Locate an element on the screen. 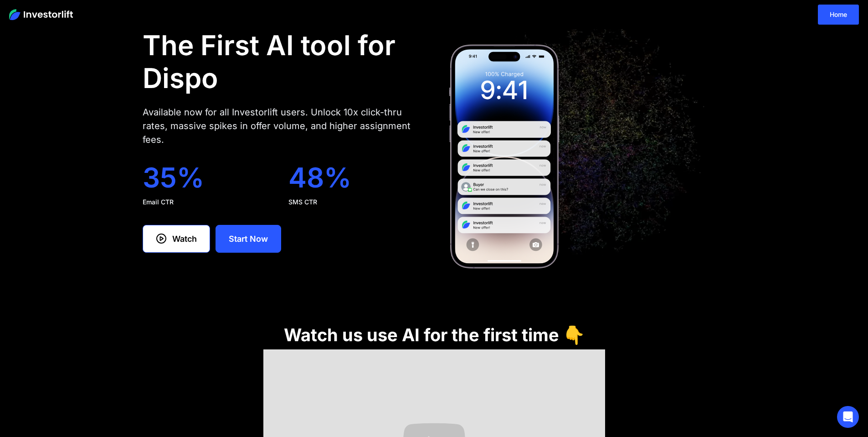 The image size is (868, 437). div: SMS CTR is located at coordinates (354, 202).